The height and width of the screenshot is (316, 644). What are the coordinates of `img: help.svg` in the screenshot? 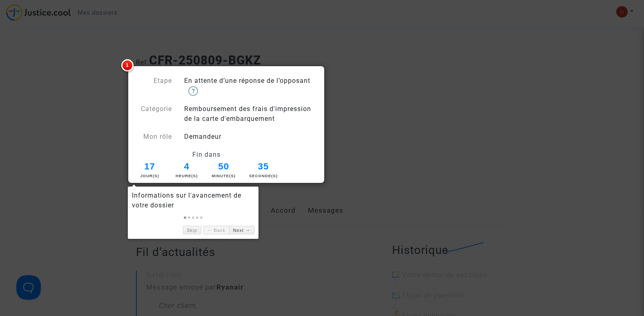 It's located at (193, 91).